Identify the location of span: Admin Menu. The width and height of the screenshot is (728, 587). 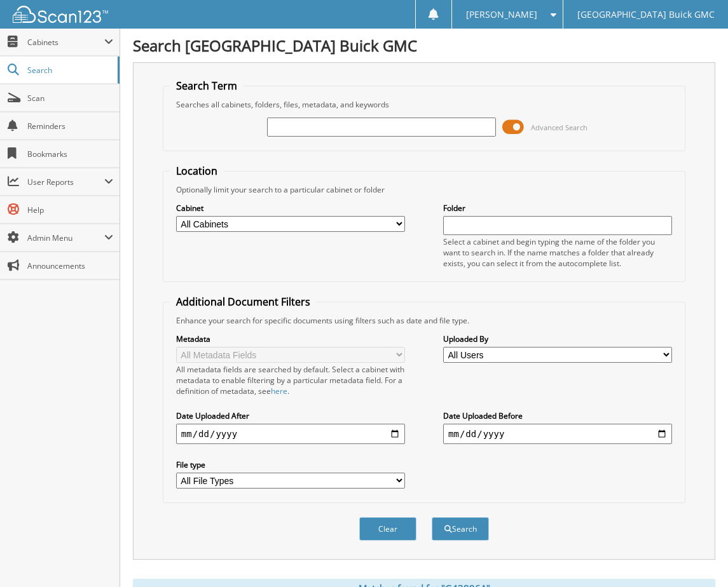
(66, 238).